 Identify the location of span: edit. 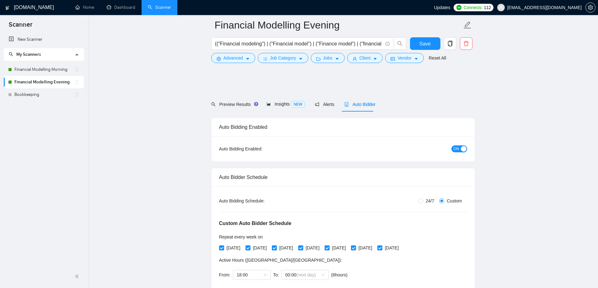
(467, 25).